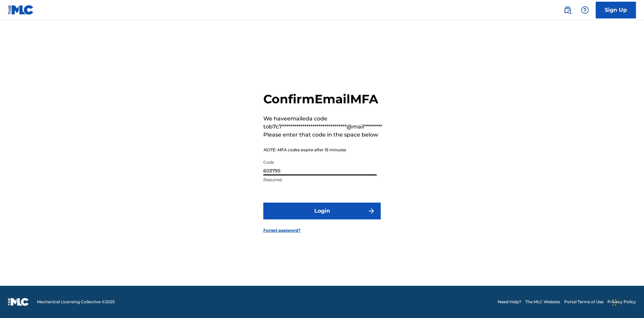 The width and height of the screenshot is (644, 318). What do you see at coordinates (585, 10) in the screenshot?
I see `div: Help` at bounding box center [585, 10].